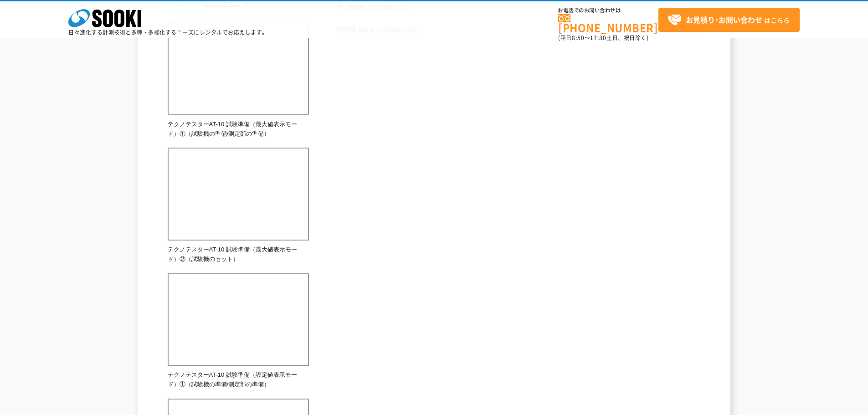 This screenshot has height=415, width=868. I want to click on p: 日々進化する計測技術と多種・多様化するニーズにレンタルでお応えします。, so click(168, 32).